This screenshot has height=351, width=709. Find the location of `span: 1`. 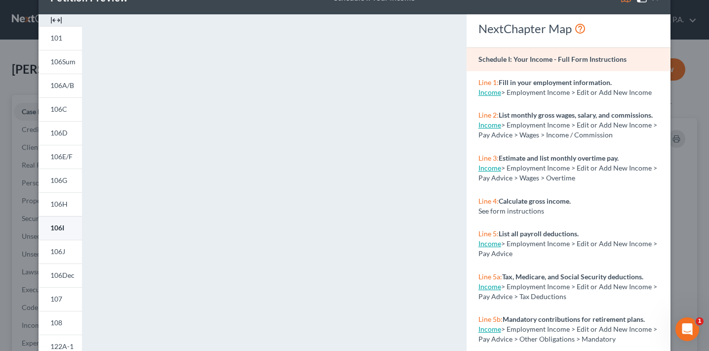

span: 1 is located at coordinates (700, 321).